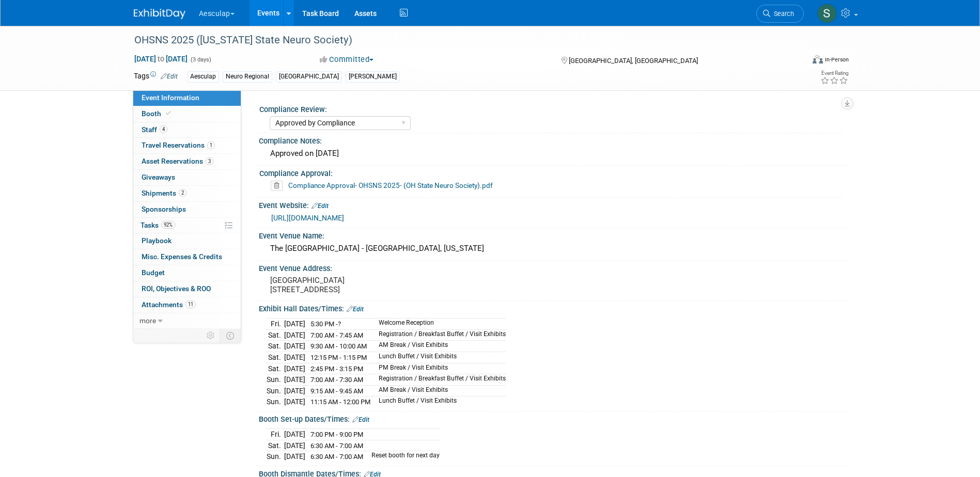  What do you see at coordinates (187, 145) in the screenshot?
I see `a: Travel Reservations1` at bounding box center [187, 145].